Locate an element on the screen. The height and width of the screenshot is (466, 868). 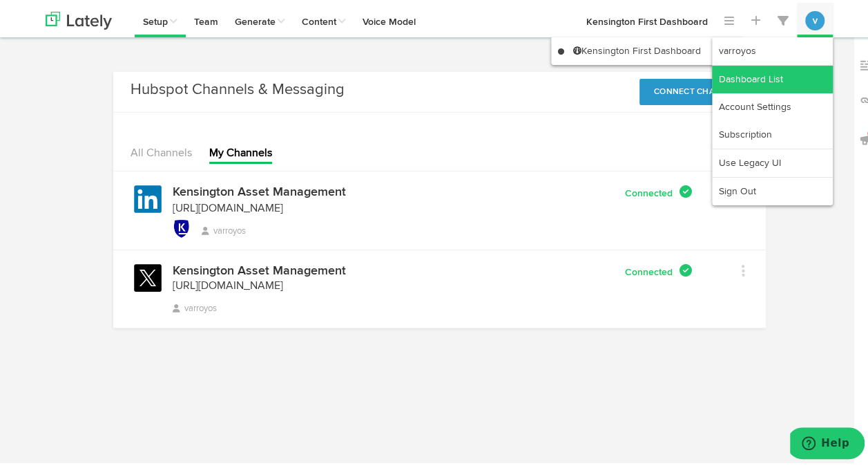
button: Connect Channel is located at coordinates (696, 89).